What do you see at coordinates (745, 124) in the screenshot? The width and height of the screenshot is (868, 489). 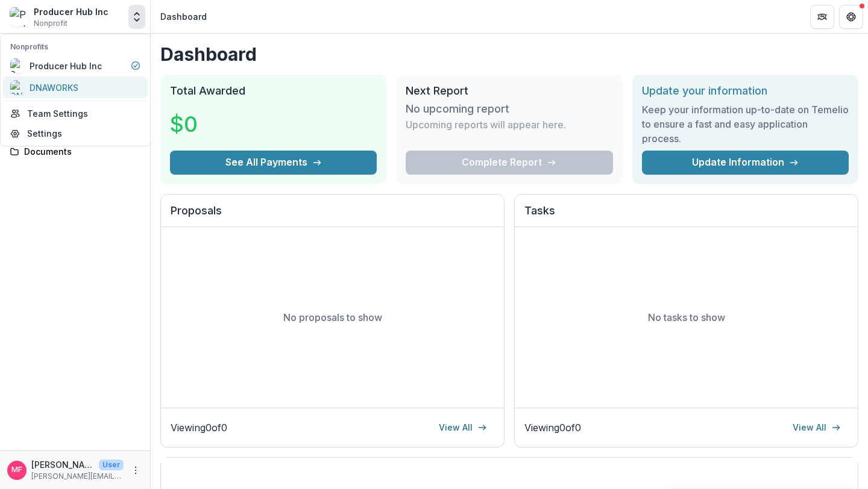 I see `h3: Keep your information up-to-date on Temelio to ensure a fast and easy application process.` at bounding box center [745, 124].